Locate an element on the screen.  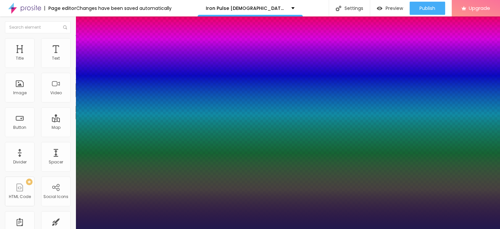
div: Text is located at coordinates (56, 58).